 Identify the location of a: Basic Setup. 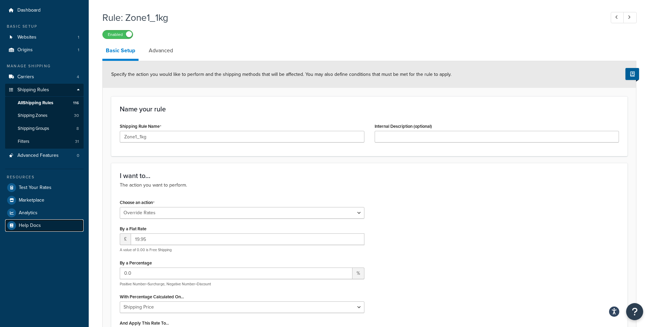
(121, 52).